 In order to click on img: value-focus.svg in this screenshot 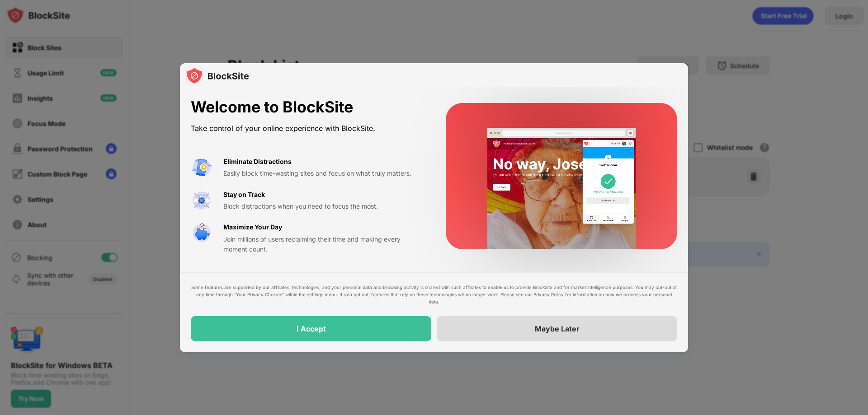, I will do `click(201, 201)`.